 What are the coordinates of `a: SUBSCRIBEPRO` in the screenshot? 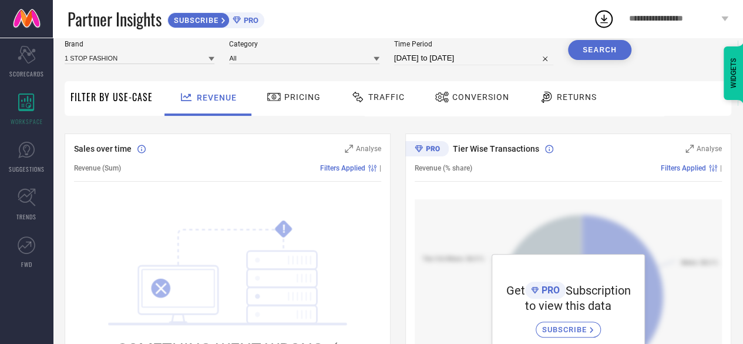 It's located at (216, 19).